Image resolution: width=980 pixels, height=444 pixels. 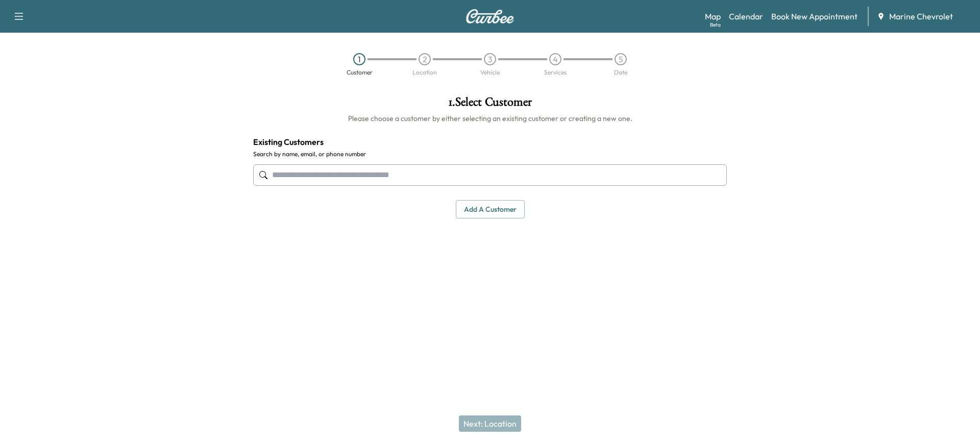 I want to click on div: 4, so click(x=555, y=59).